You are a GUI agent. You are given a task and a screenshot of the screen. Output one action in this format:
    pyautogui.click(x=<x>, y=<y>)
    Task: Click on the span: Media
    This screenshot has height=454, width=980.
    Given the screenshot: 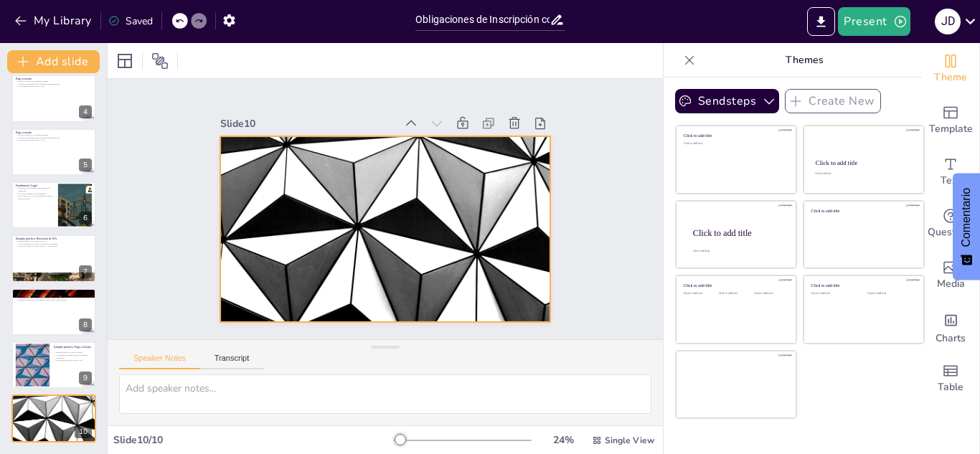 What is the action you would take?
    pyautogui.click(x=950, y=284)
    